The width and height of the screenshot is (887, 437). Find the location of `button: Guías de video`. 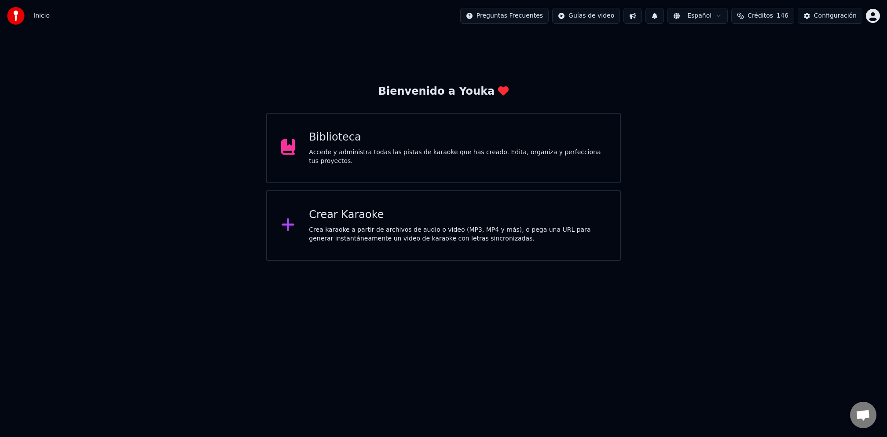

button: Guías de video is located at coordinates (586, 16).